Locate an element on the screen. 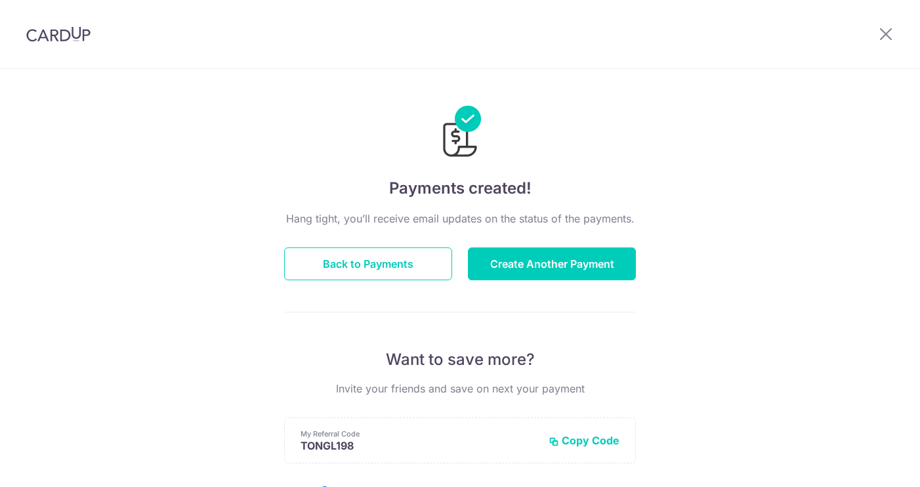 This screenshot has height=487, width=920. img: Payments is located at coordinates (460, 133).